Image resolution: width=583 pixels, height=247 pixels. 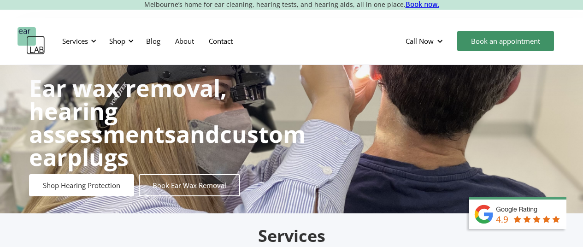 What do you see at coordinates (153, 41) in the screenshot?
I see `a: Blog` at bounding box center [153, 41].